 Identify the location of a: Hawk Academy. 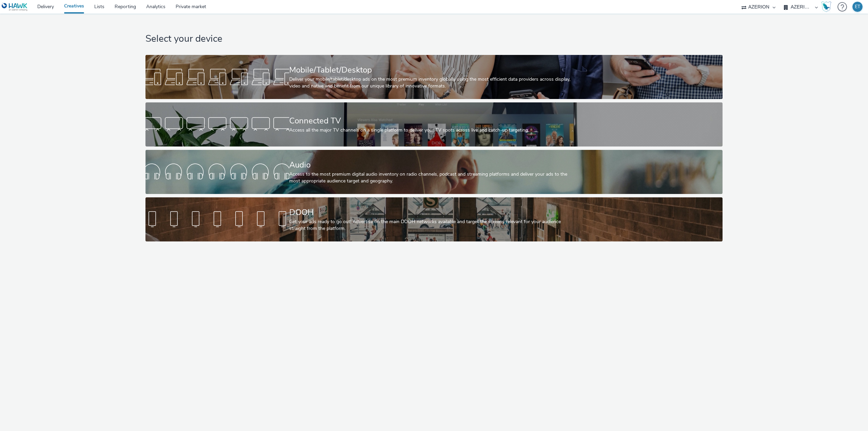
(828, 7).